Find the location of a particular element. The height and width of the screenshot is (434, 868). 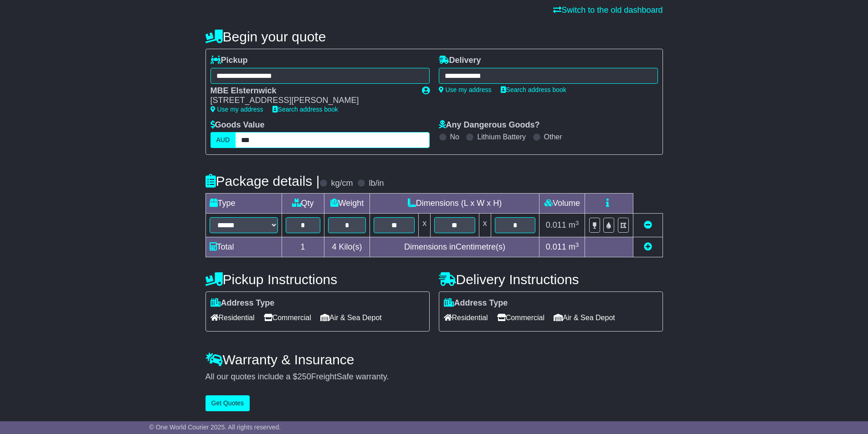

label: Lithium Battery is located at coordinates (501, 137).